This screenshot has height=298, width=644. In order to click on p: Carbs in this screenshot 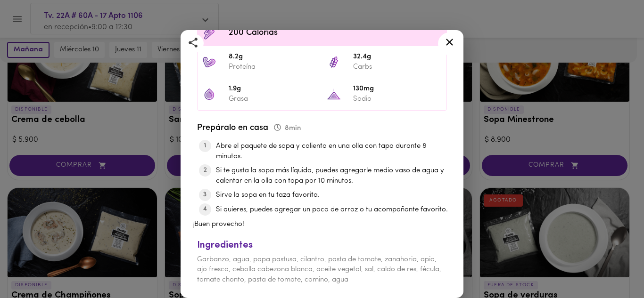, I will do `click(397, 67)`.